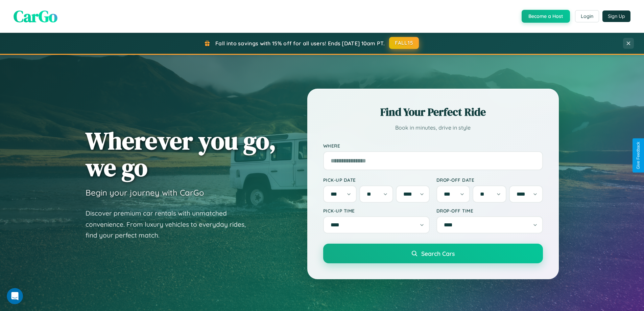 The height and width of the screenshot is (311, 644). I want to click on h3: Begin your journey with CarGo, so click(145, 193).